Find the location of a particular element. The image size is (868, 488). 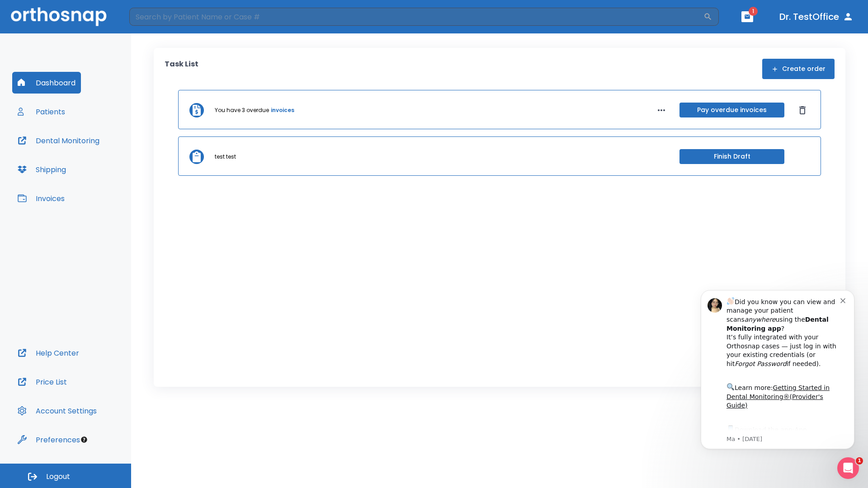

input: Search by Patient Name or Case # is located at coordinates (417, 17).